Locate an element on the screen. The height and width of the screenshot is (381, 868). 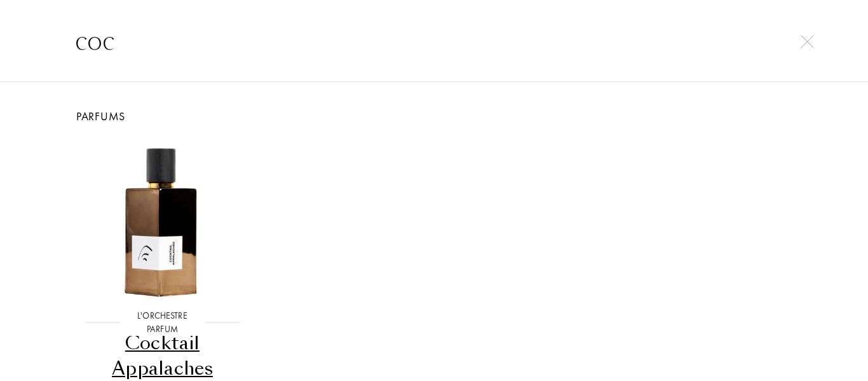
img: Cocktail Appalaches is located at coordinates (162, 220).